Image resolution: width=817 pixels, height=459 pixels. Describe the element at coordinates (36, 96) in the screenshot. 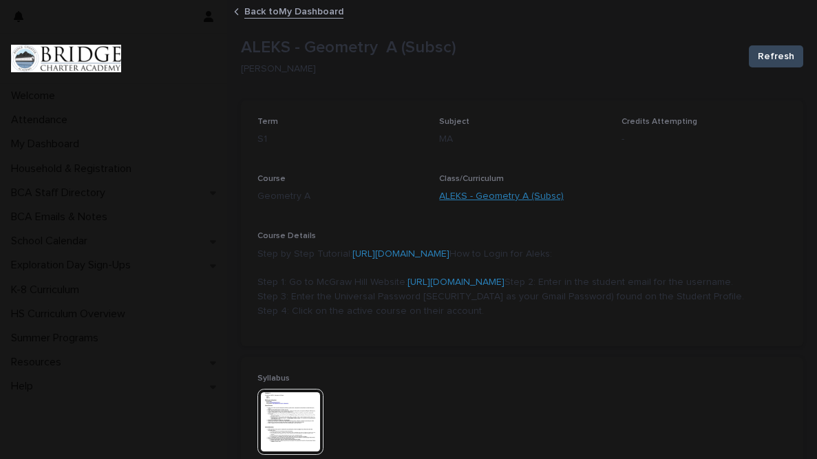

I see `p: Welcome` at that location.